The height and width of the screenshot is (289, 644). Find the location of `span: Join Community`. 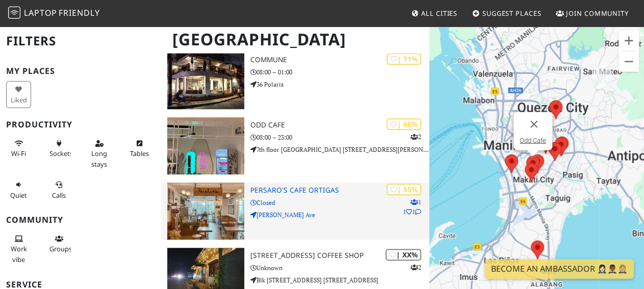

span: Join Community is located at coordinates (597, 13).